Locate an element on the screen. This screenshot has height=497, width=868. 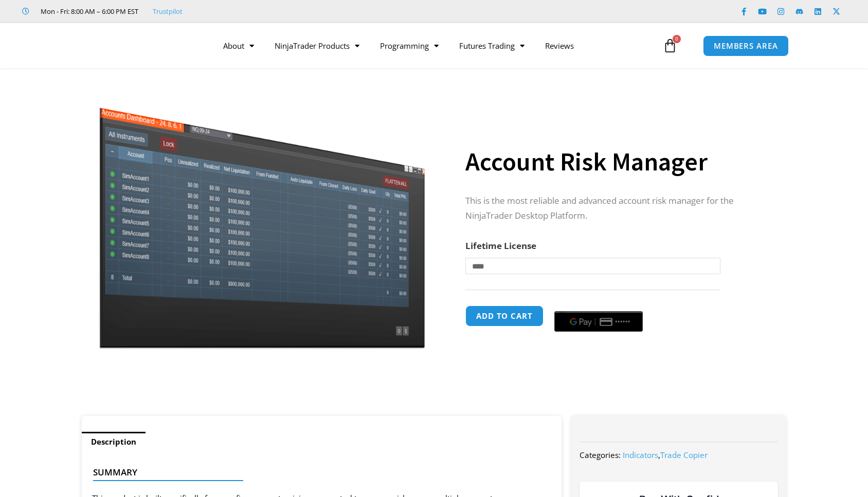
a: Trade Copier is located at coordinates (684, 455).